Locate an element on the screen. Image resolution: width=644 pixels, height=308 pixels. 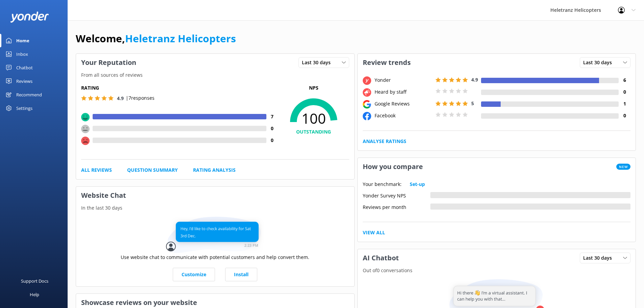
a: All Reviews is located at coordinates (96, 170).